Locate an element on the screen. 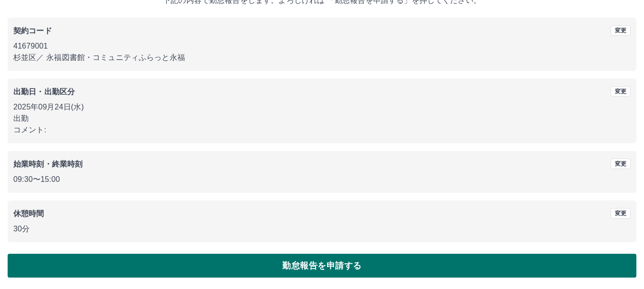 This screenshot has height=289, width=644. b: 契約コード is located at coordinates (32, 30).